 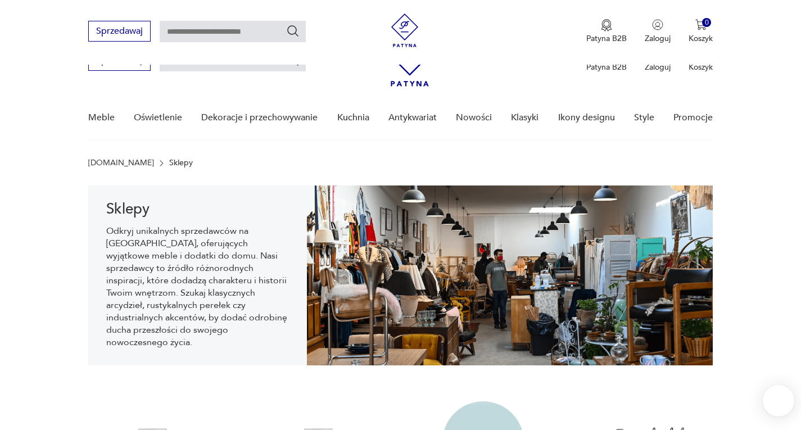 What do you see at coordinates (119, 31) in the screenshot?
I see `button: Sprzedawaj` at bounding box center [119, 31].